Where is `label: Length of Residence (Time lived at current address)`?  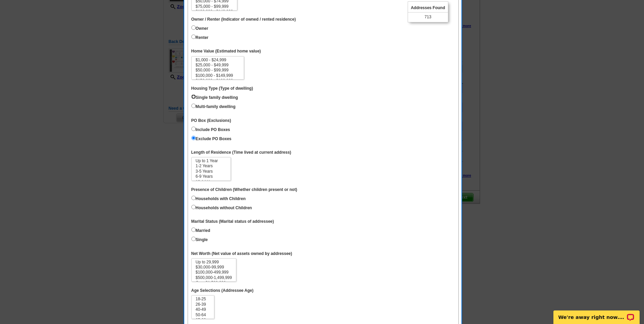 label: Length of Residence (Time lived at current address) is located at coordinates (241, 152).